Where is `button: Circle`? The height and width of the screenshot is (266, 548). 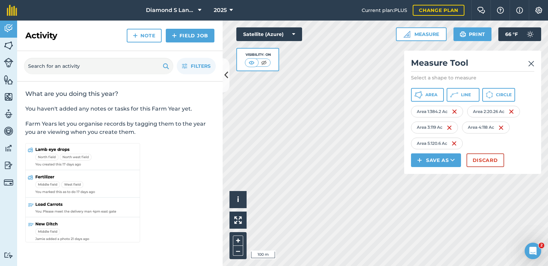
button: Circle is located at coordinates (498, 95).